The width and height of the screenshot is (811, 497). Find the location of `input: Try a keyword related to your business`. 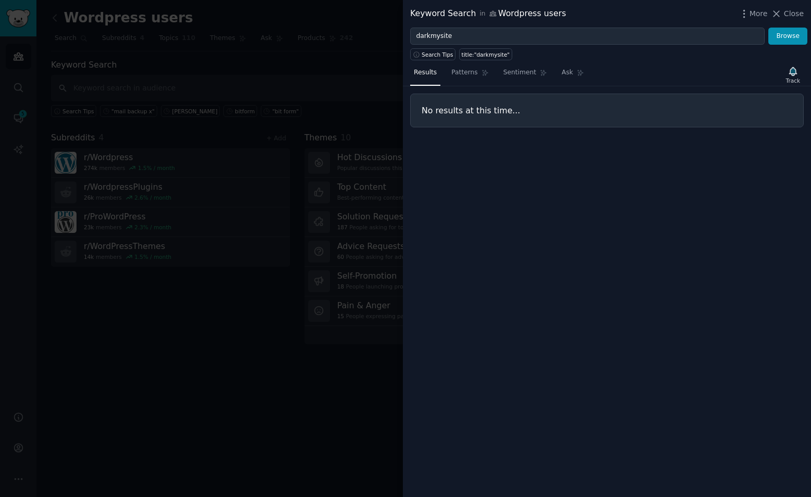

input: Try a keyword related to your business is located at coordinates (587, 36).